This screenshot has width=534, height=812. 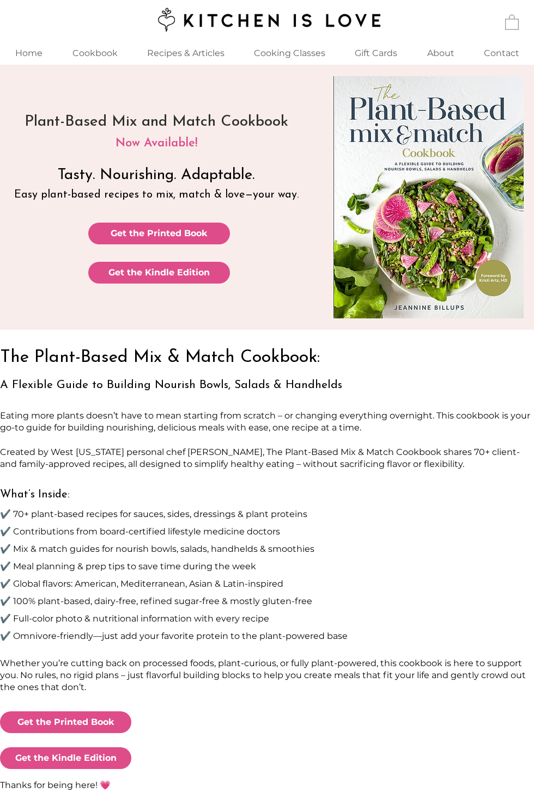 I want to click on a: Get the Kindle Edition, so click(x=159, y=273).